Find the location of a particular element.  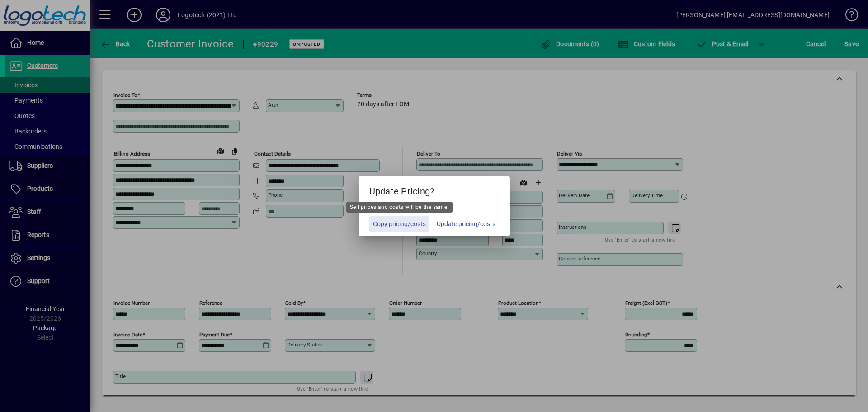

button: Update pricing/costs is located at coordinates (466, 224).